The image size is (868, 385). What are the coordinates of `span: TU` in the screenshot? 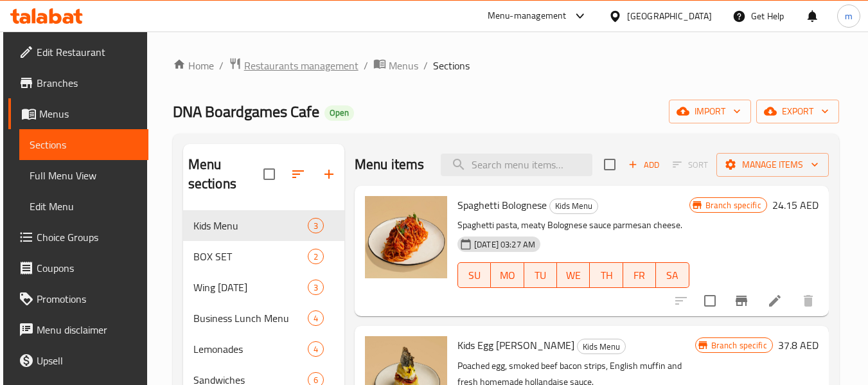 It's located at (540, 275).